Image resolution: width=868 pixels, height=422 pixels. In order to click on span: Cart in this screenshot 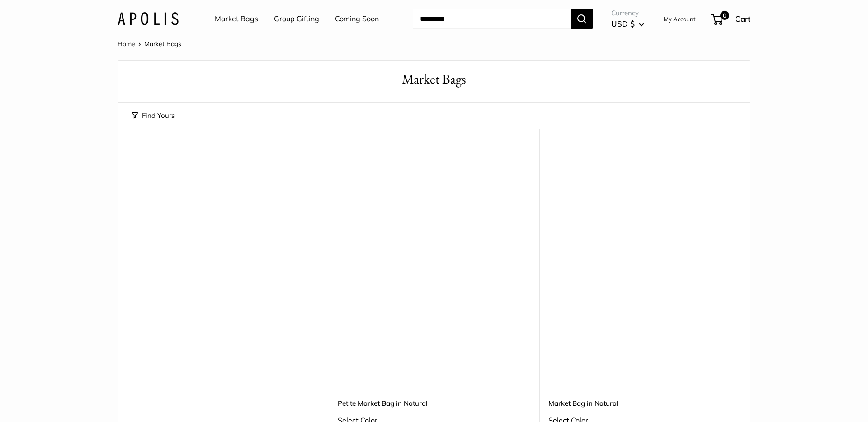, I will do `click(743, 19)`.